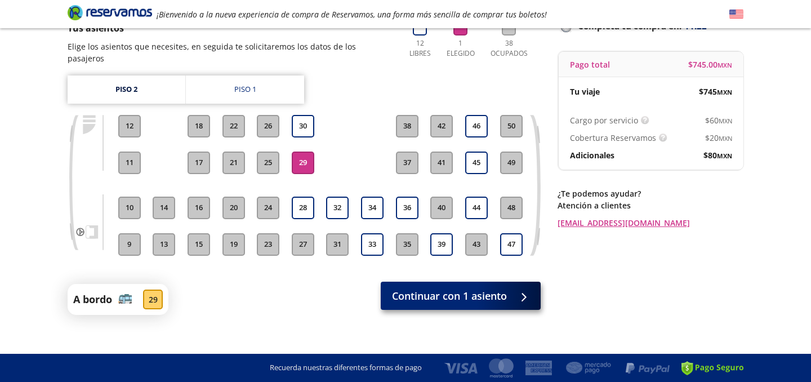 The width and height of the screenshot is (811, 382). What do you see at coordinates (590, 64) in the screenshot?
I see `p: Pago total` at bounding box center [590, 64].